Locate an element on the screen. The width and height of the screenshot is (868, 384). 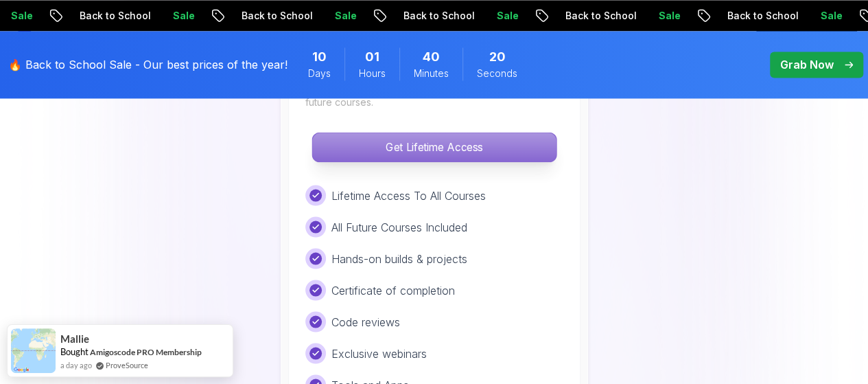
span: Minutes is located at coordinates (431, 74).